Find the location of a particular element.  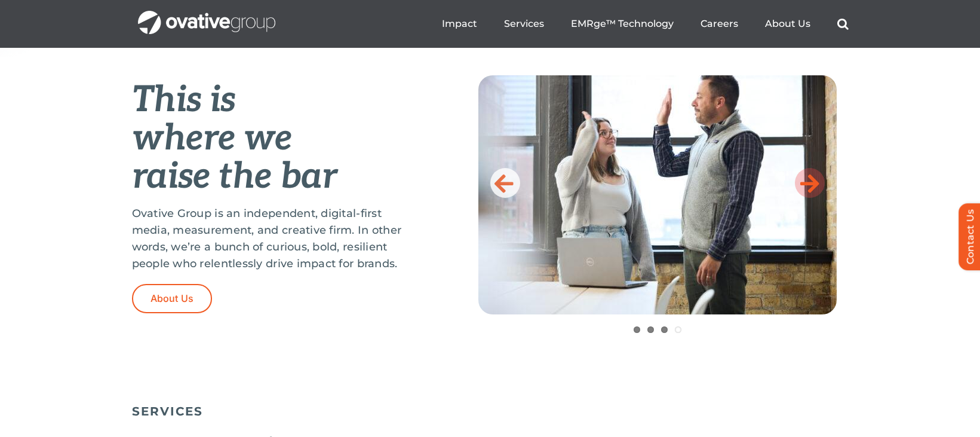

span: EMRge™ Technology is located at coordinates (623, 24).